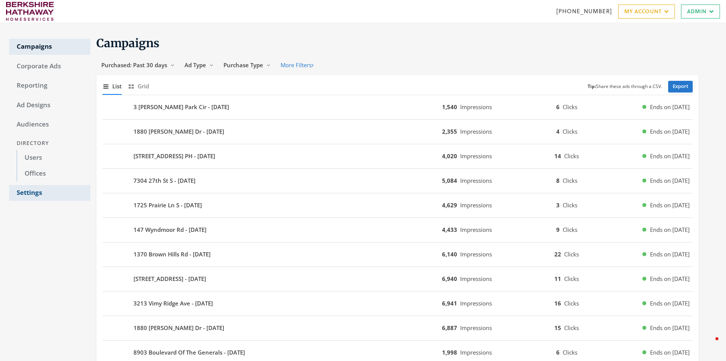 Image resolution: width=726 pixels, height=361 pixels. Describe the element at coordinates (449, 279) in the screenshot. I see `b: 6,940` at that location.